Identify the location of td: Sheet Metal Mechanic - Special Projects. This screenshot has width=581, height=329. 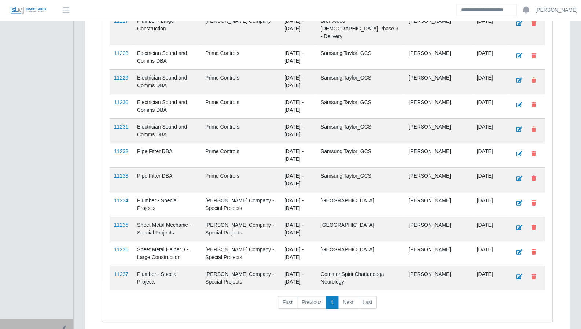
(167, 229).